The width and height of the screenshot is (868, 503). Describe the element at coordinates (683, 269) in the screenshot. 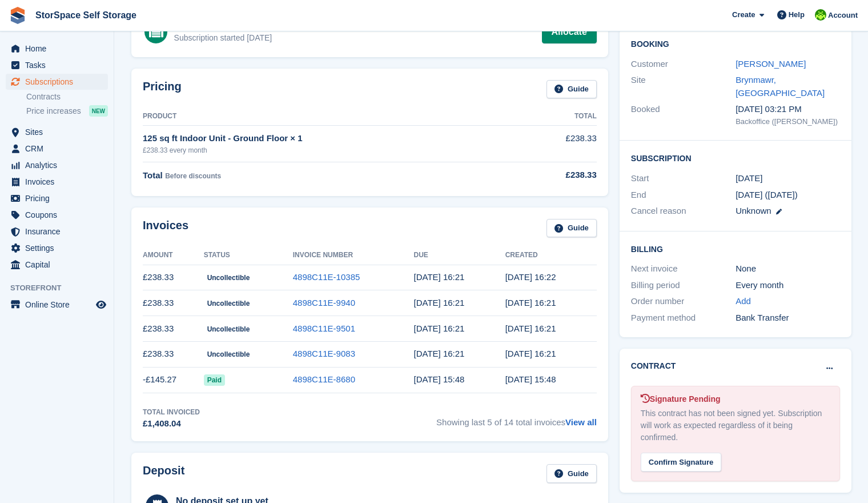

I see `div: Next invoice` at that location.